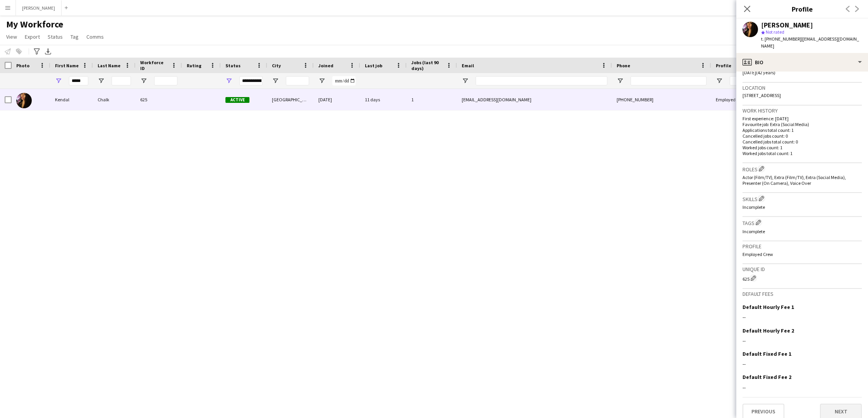  What do you see at coordinates (802, 153) in the screenshot?
I see `p: Worked jobs total count: 1` at bounding box center [802, 153].